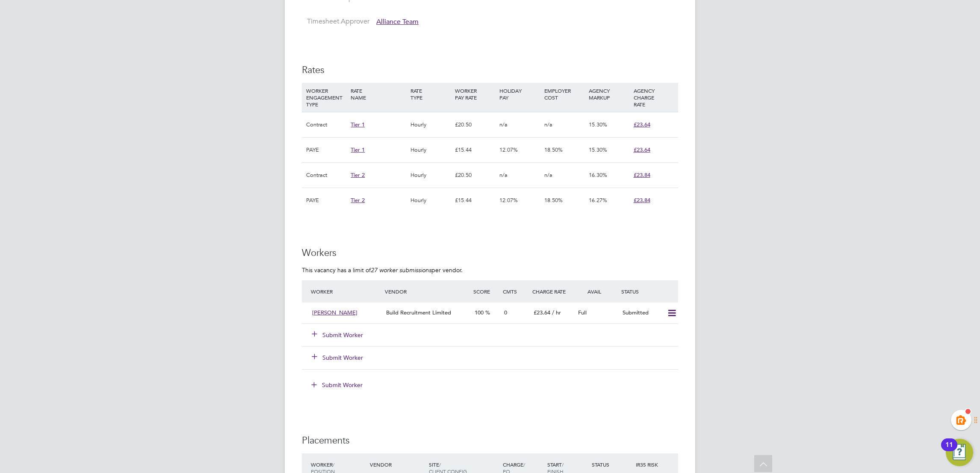 The image size is (980, 473). What do you see at coordinates (346, 292) in the screenshot?
I see `div: Worker` at bounding box center [346, 292].